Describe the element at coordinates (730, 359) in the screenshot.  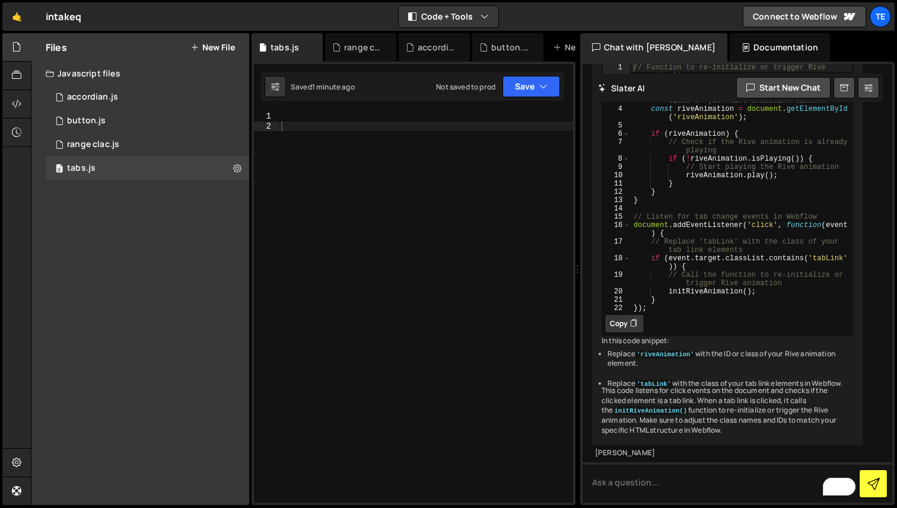
I see `li: Replace with the ID or class of your Rive animation element.` at that location.